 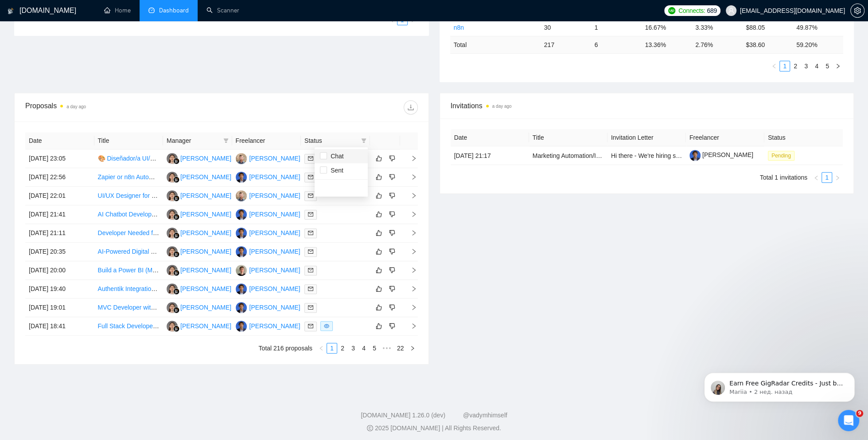 What do you see at coordinates (392, 252) in the screenshot?
I see `button: dislike` at bounding box center [392, 252].